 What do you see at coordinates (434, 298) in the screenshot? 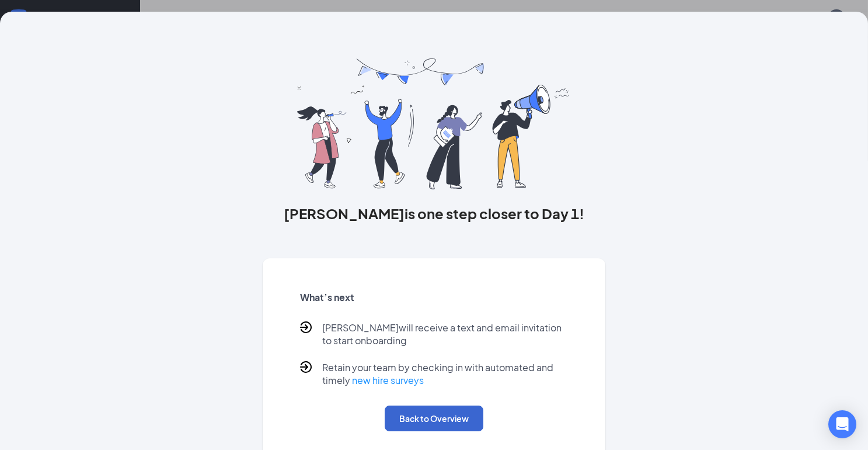
I see `h5: What’s next` at bounding box center [434, 298].